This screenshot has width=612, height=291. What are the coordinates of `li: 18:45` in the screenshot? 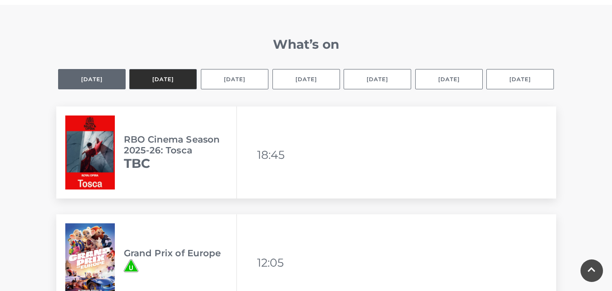 It's located at (273, 155).